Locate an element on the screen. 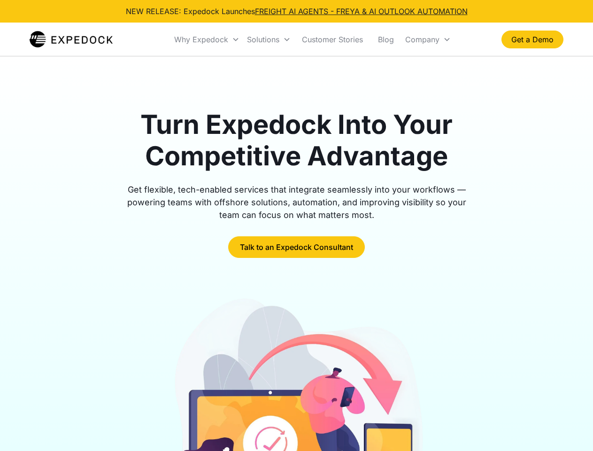  a: home is located at coordinates (71, 39).